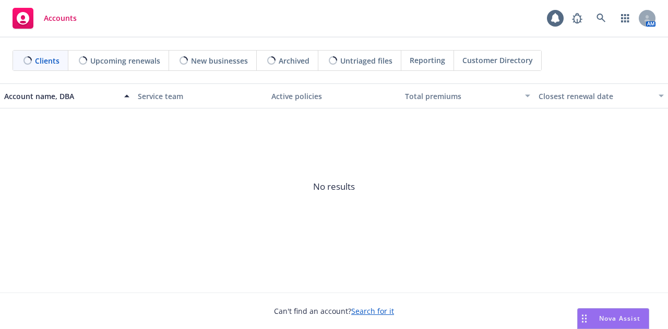 The image size is (668, 329). I want to click on span: Reporting, so click(427, 60).